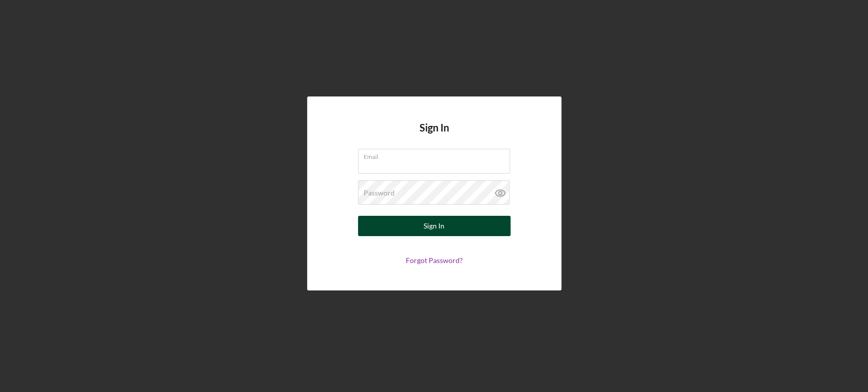 This screenshot has width=868, height=392. I want to click on label: Email, so click(437, 155).